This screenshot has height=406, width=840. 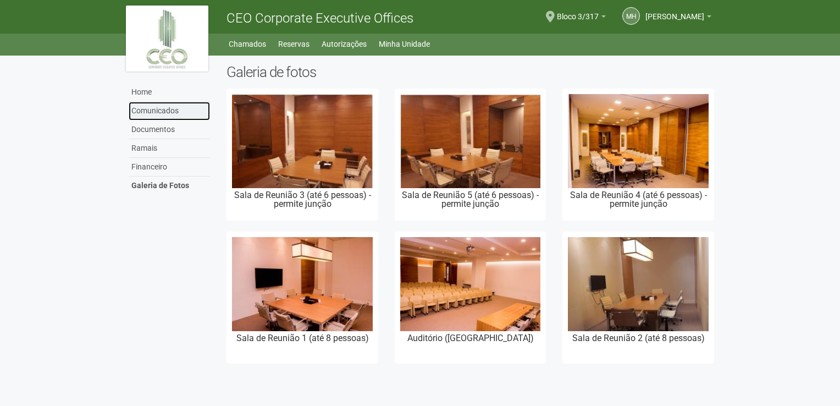 What do you see at coordinates (167, 38) in the screenshot?
I see `img: logo.jpg` at bounding box center [167, 38].